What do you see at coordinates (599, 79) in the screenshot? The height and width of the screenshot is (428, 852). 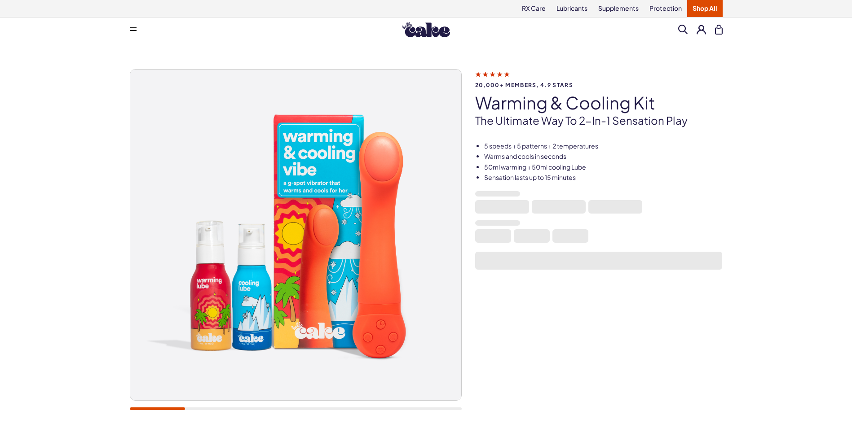 I see `a: 20,000+ members, 4.9 stars` at bounding box center [599, 79].